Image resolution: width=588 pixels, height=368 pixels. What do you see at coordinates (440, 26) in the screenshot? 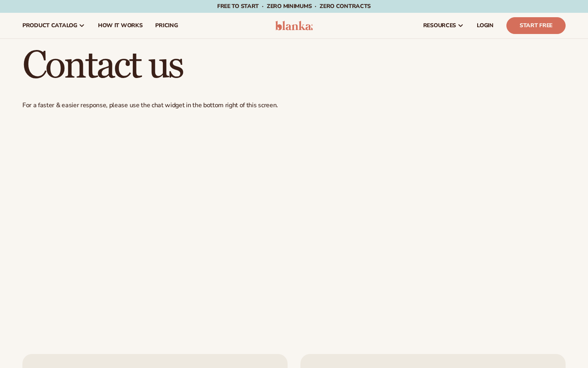
I see `span: resources` at bounding box center [440, 26].